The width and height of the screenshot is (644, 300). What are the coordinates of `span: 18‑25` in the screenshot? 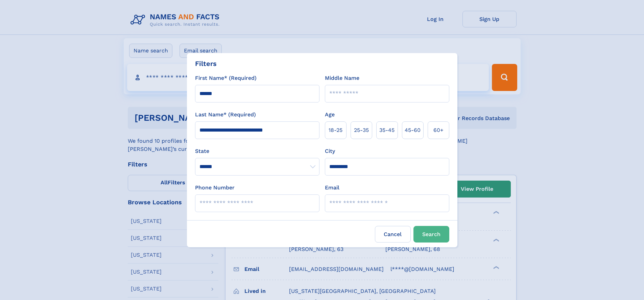 It's located at (336, 130).